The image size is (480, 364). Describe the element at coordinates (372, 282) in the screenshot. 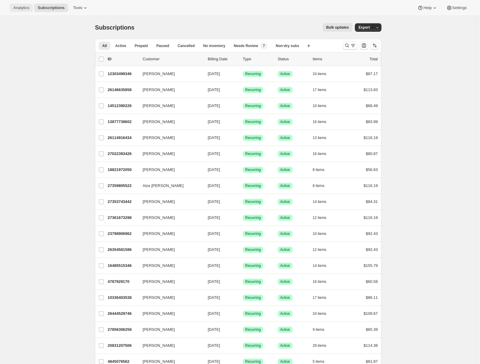

I see `span: $60.58` at that location.